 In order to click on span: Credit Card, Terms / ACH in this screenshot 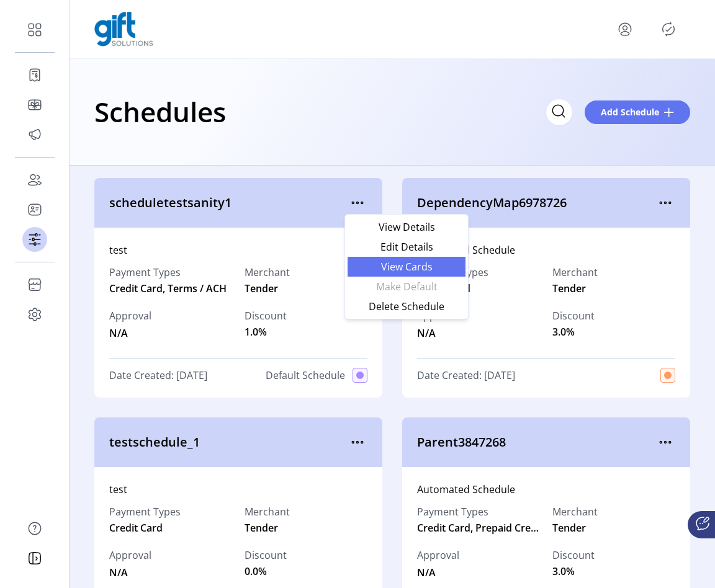, I will do `click(170, 289)`.